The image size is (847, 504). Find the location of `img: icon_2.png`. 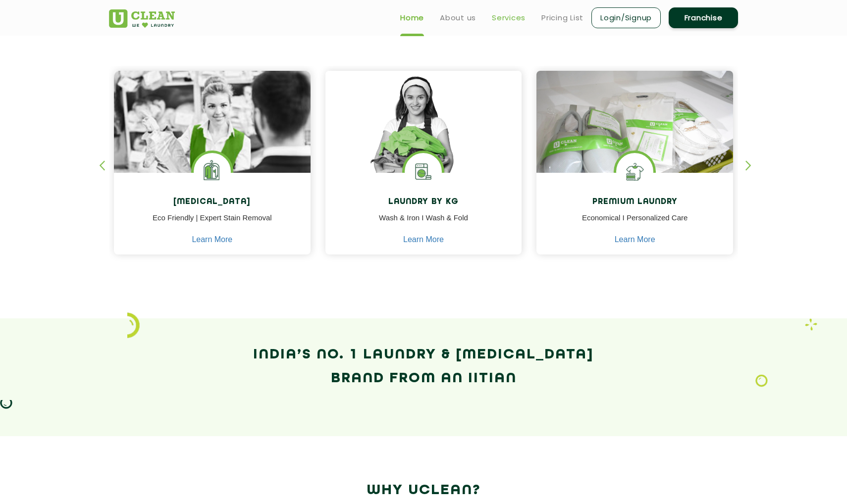

img: icon_2.png is located at coordinates (133, 326).